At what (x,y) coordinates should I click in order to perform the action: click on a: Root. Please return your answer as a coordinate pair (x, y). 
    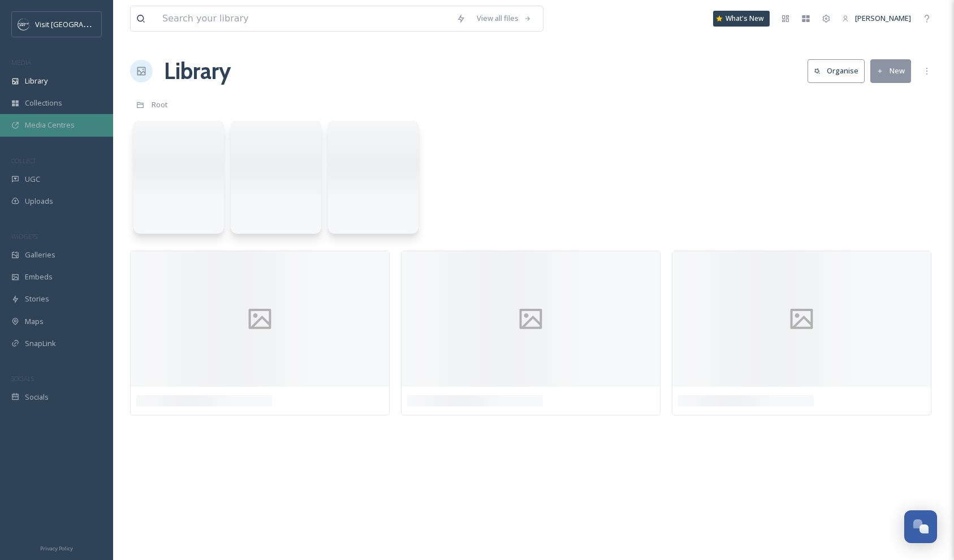
    Looking at the image, I should click on (159, 105).